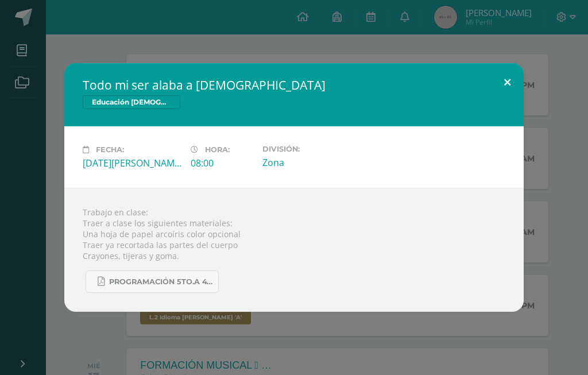 The width and height of the screenshot is (588, 375). What do you see at coordinates (161, 282) in the screenshot?
I see `span: Programación 5to.A 4ta. Unidad 2025.pdf` at bounding box center [161, 282].